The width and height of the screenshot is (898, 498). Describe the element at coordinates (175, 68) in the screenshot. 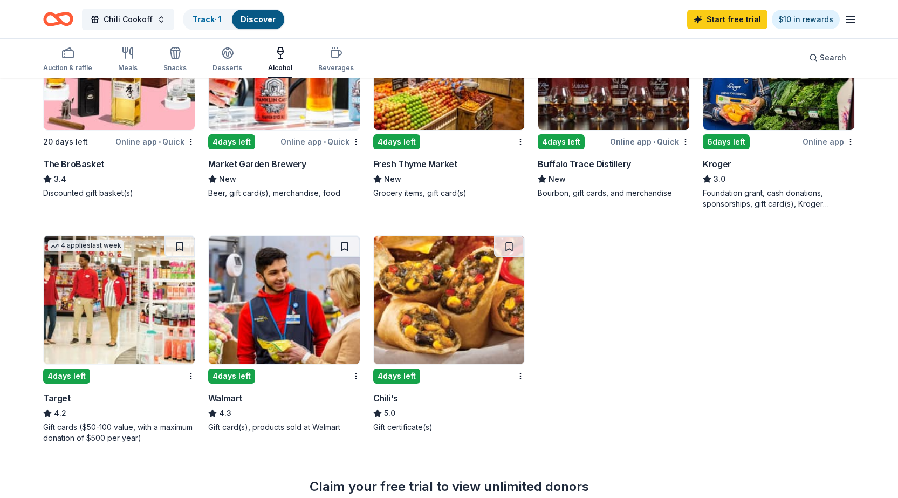

I see `div: Snacks` at that location.